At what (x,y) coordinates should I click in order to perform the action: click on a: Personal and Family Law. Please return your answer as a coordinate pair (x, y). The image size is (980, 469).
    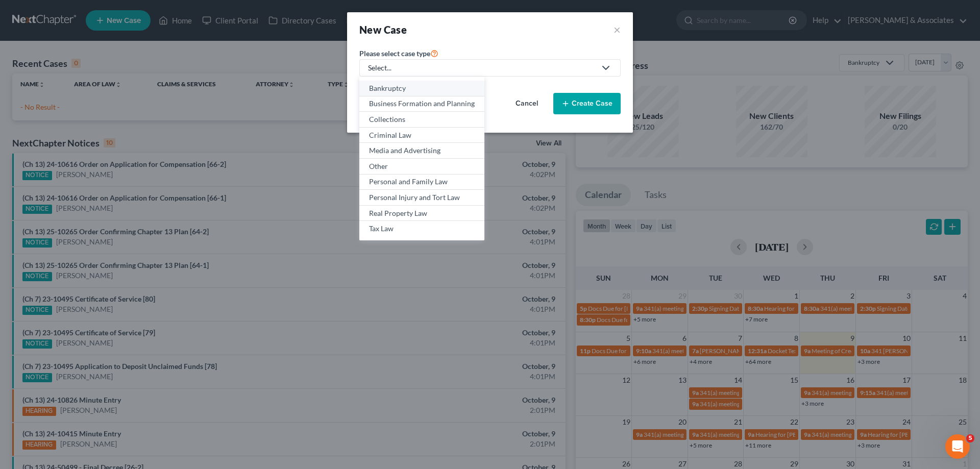
    Looking at the image, I should click on (421, 182).